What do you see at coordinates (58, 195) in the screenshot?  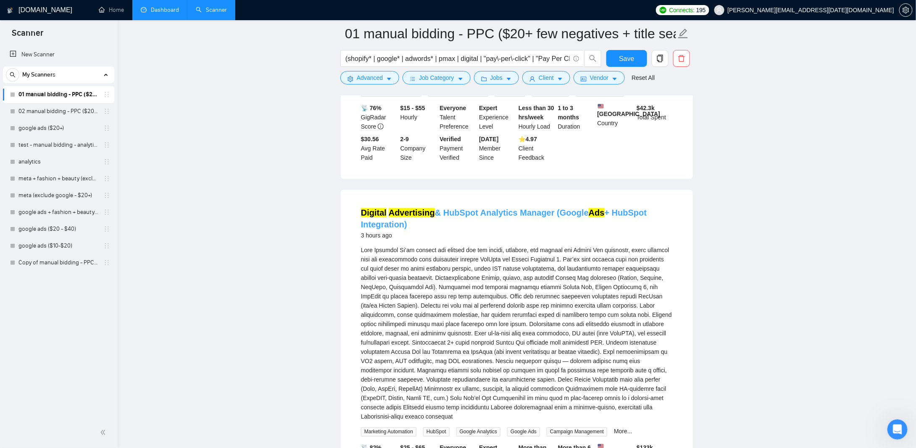 I see `a: meta (exclude google - $20+)` at bounding box center [58, 195].